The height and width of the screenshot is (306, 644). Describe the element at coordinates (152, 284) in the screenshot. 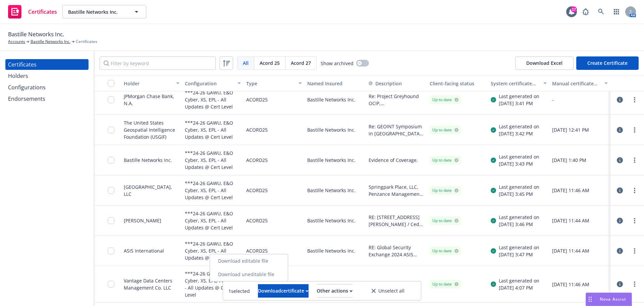

I see `div: Vantage Data Centers Management Co. LLC` at that location.